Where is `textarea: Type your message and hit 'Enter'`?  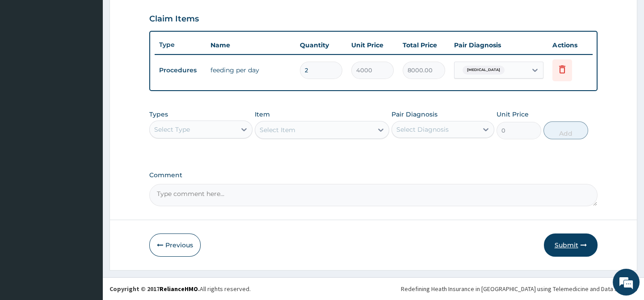 textarea: Type your message and hit 'Enter' is located at coordinates (87, 219).